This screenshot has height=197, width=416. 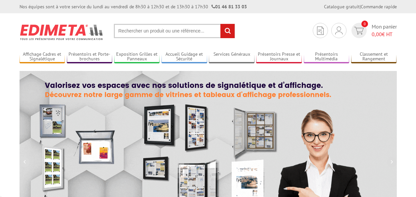 I want to click on span: 0, so click(x=365, y=24).